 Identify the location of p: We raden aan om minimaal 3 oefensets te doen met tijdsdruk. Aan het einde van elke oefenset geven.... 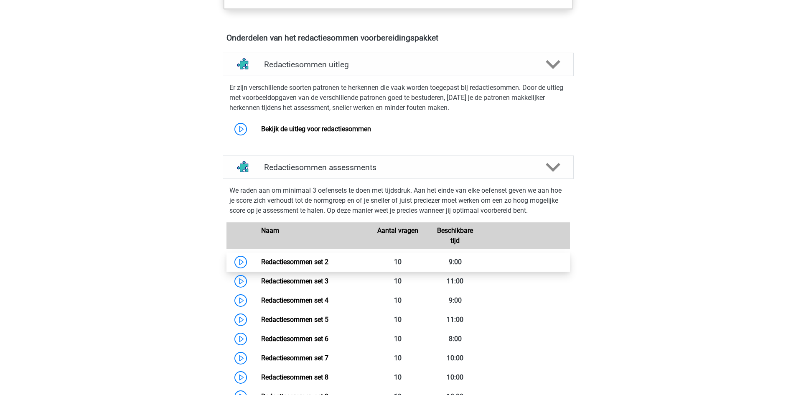
(398, 201).